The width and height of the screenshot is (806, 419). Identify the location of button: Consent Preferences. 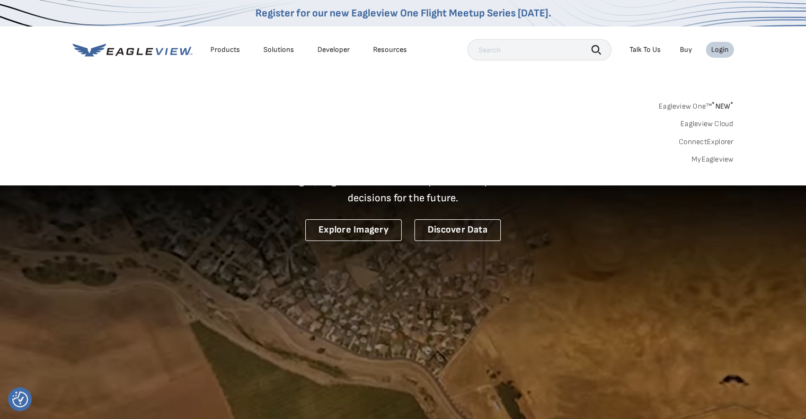
(20, 400).